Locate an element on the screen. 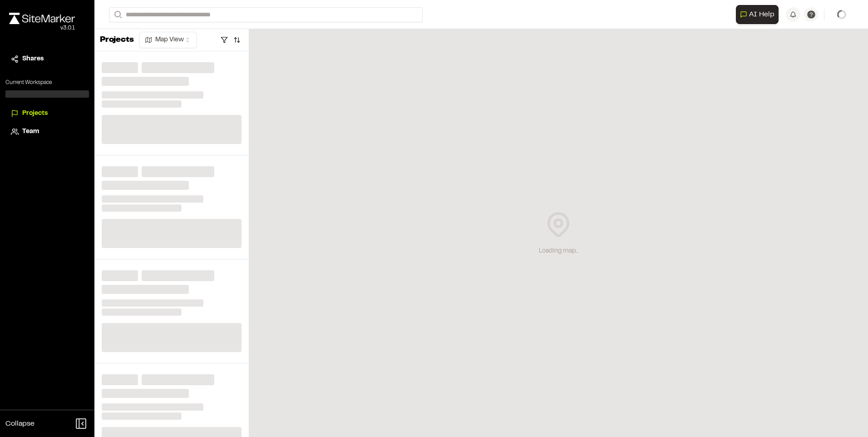 This screenshot has width=868, height=437. img: rebrand.png is located at coordinates (42, 18).